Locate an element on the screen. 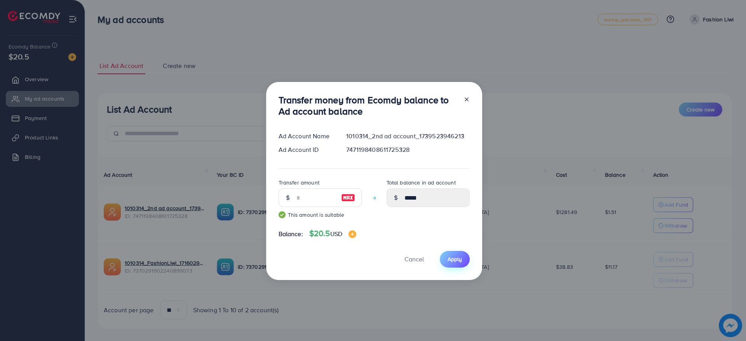 Image resolution: width=746 pixels, height=341 pixels. label: Total balance in ad account is located at coordinates (421, 183).